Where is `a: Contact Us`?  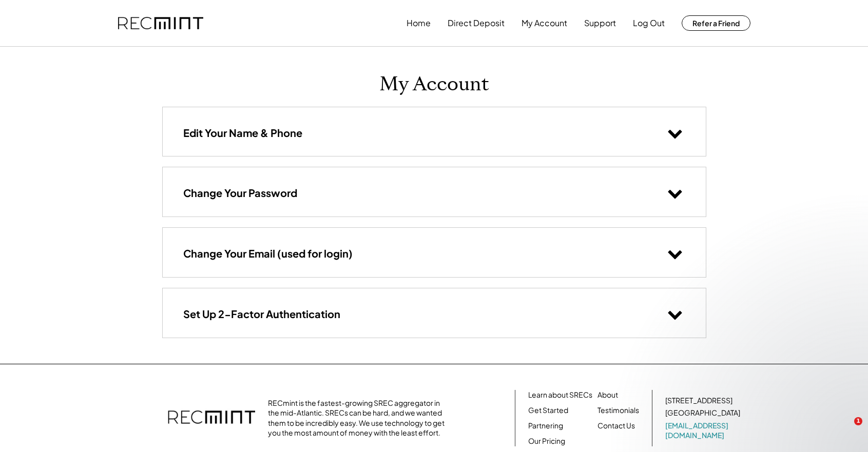
a: Contact Us is located at coordinates (616, 426).